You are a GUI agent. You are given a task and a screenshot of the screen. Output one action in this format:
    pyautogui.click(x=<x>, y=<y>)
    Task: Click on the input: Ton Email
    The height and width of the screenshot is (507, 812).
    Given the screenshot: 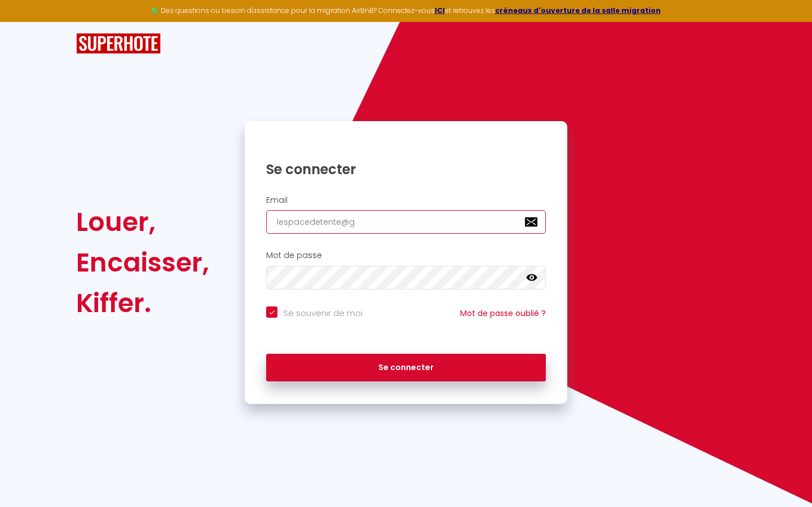 What is the action you would take?
    pyautogui.click(x=406, y=222)
    